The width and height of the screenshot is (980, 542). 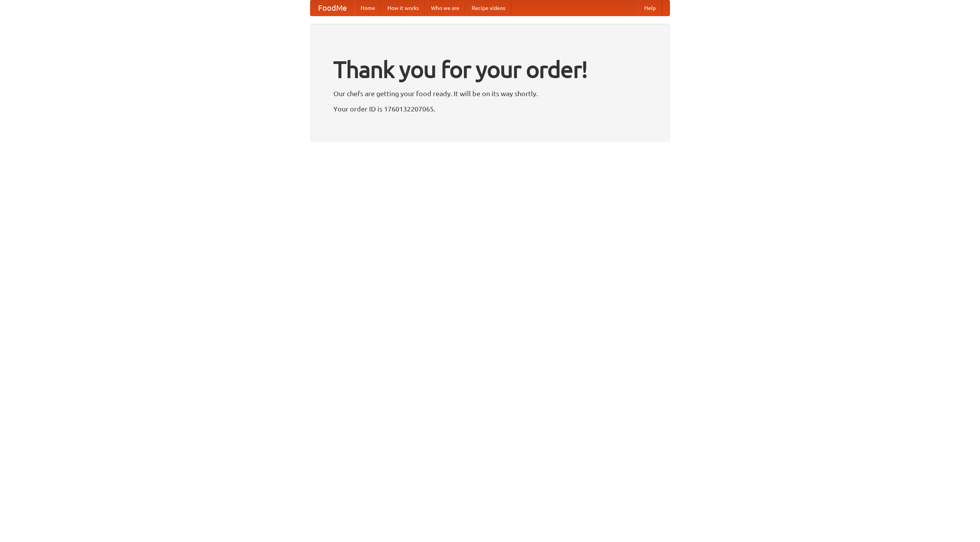 I want to click on a: FoodMe, so click(x=332, y=8).